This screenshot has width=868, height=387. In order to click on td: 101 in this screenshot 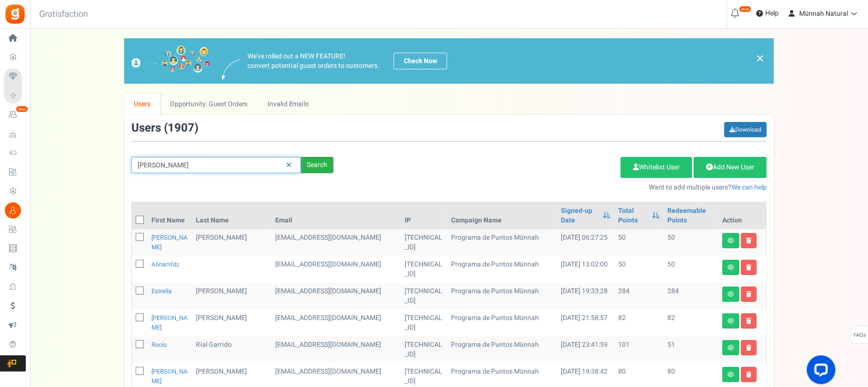, I will do `click(639, 349)`.